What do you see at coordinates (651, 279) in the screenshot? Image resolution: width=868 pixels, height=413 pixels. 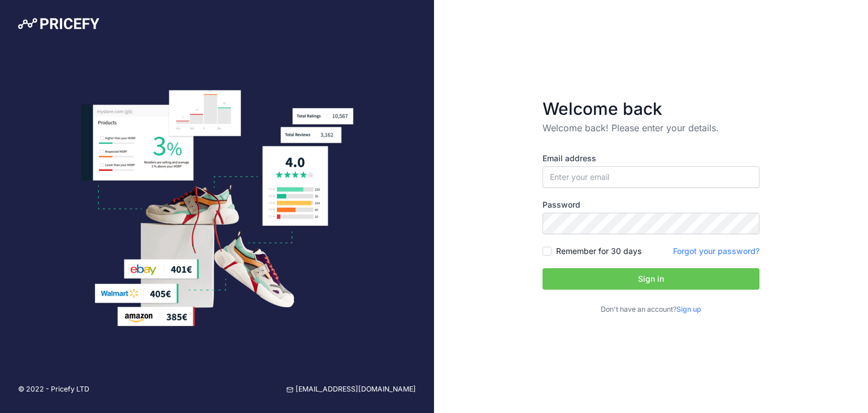 I see `button: Sign in` at bounding box center [651, 279].